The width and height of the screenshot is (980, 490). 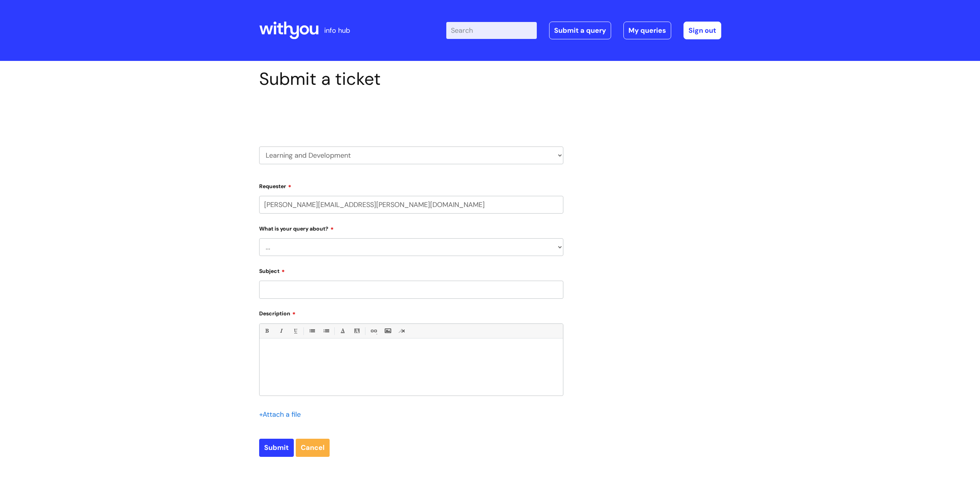 What do you see at coordinates (295, 330) in the screenshot?
I see `a: Underline(Ctrl-U)` at bounding box center [295, 330].